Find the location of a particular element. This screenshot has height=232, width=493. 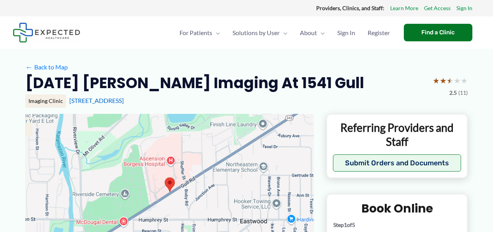

span: For Patients is located at coordinates (196, 33).